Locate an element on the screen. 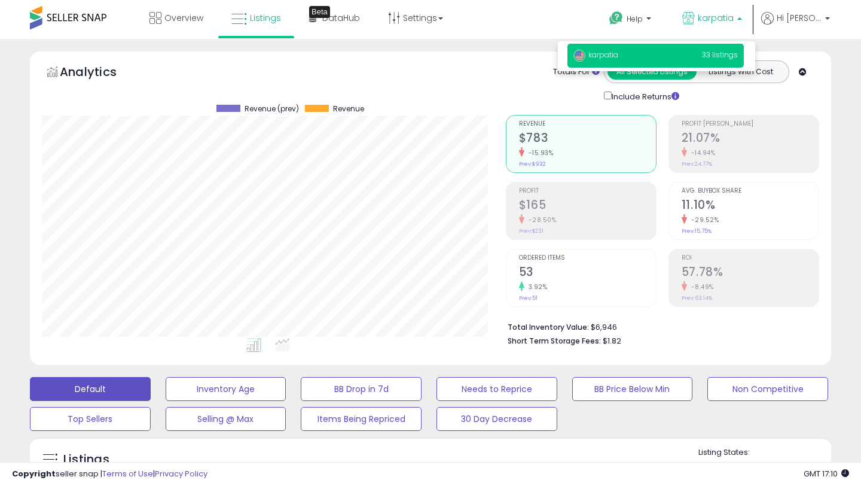 The width and height of the screenshot is (861, 486). h2: $783 is located at coordinates (587, 139).